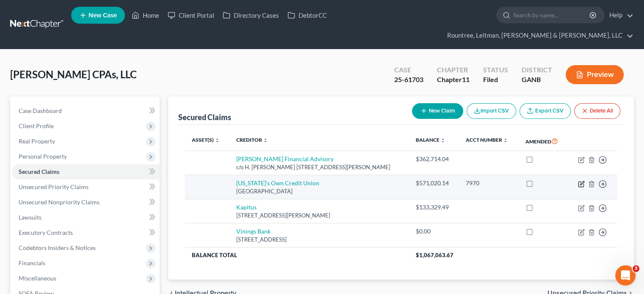 The image size is (644, 294). Describe the element at coordinates (102, 15) in the screenshot. I see `span: New Case` at that location.